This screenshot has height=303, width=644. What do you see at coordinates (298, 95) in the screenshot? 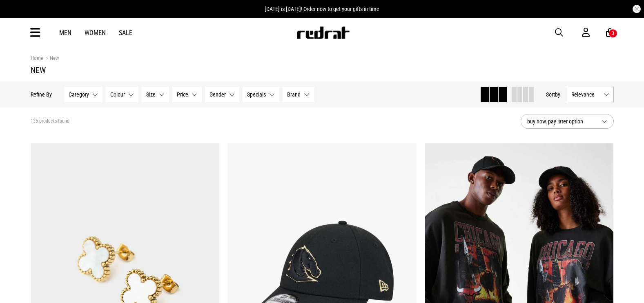
I see `button: Brand` at bounding box center [298, 95].